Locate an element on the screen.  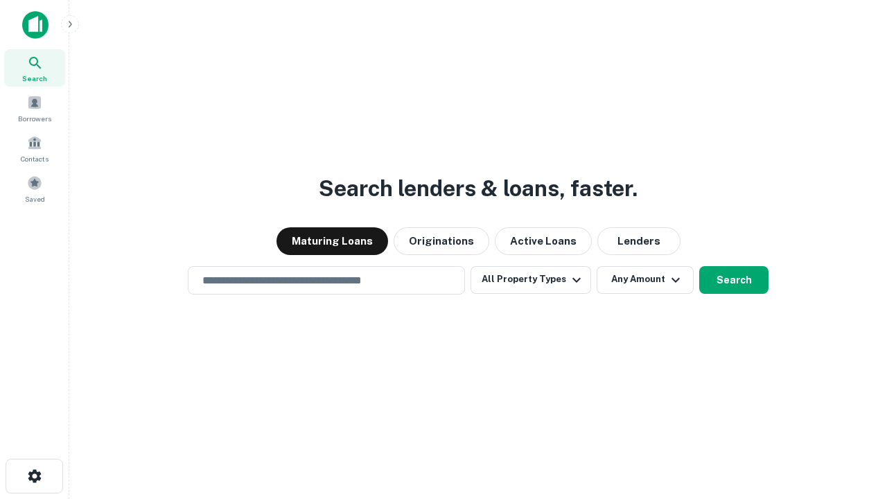
span: Contacts is located at coordinates (35, 159).